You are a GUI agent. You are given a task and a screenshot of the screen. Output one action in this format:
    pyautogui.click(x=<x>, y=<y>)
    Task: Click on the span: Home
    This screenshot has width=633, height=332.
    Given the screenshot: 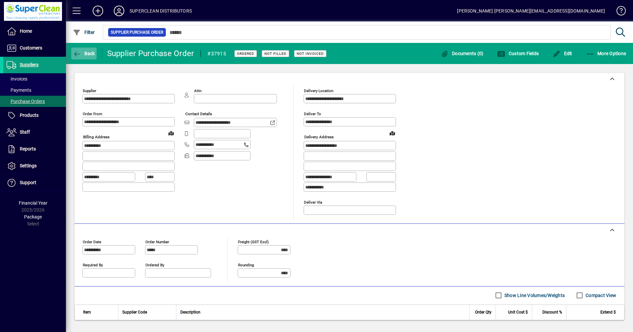 What is the action you would take?
    pyautogui.click(x=26, y=31)
    